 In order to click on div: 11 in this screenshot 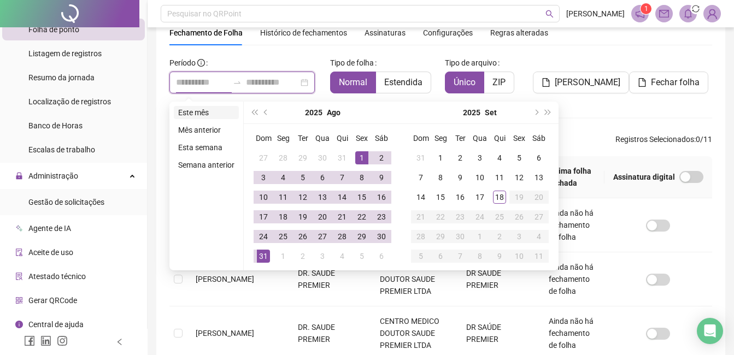, I will do `click(283, 197)`.